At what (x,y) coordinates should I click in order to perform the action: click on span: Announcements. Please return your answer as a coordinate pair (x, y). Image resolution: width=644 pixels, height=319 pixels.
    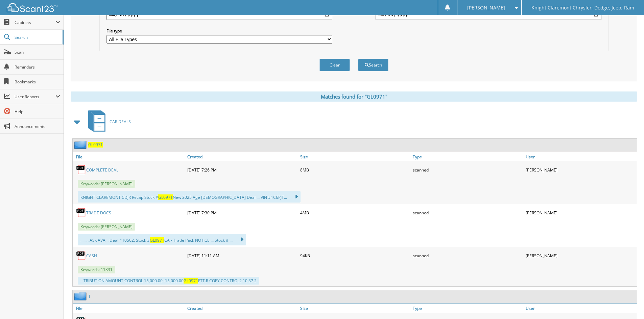
    Looking at the image, I should click on (37, 126).